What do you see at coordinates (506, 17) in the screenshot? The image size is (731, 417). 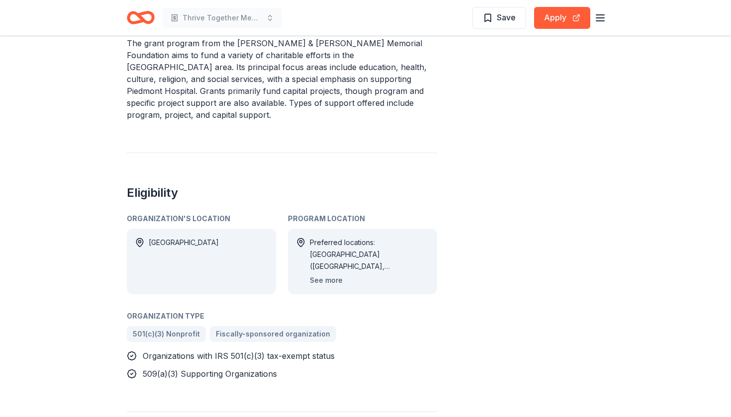 I see `span: Save` at bounding box center [506, 17].